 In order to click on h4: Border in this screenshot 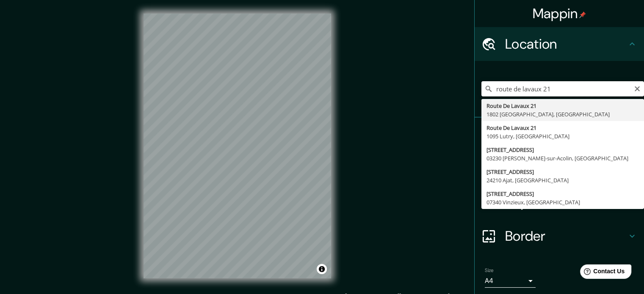, I will do `click(566, 236)`.